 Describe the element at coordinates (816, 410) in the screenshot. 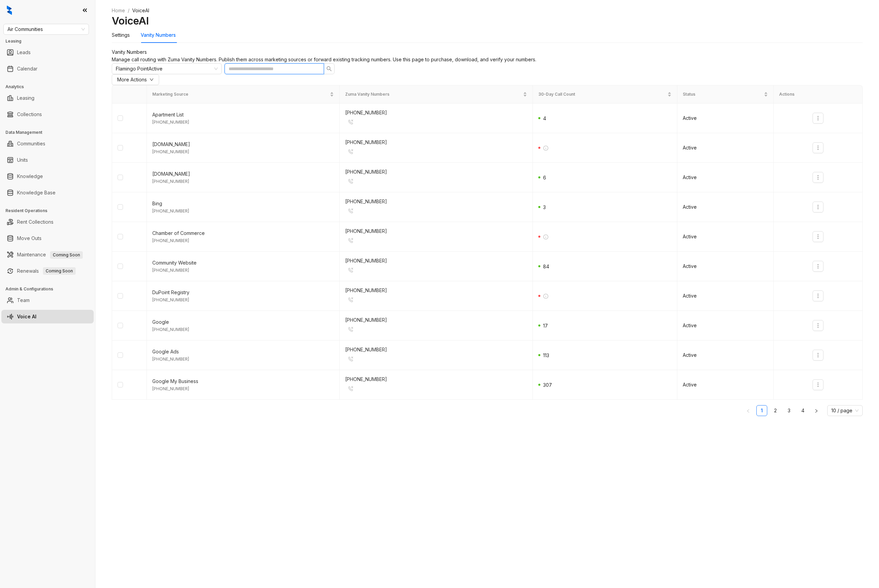

I see `li: Next Page` at that location.